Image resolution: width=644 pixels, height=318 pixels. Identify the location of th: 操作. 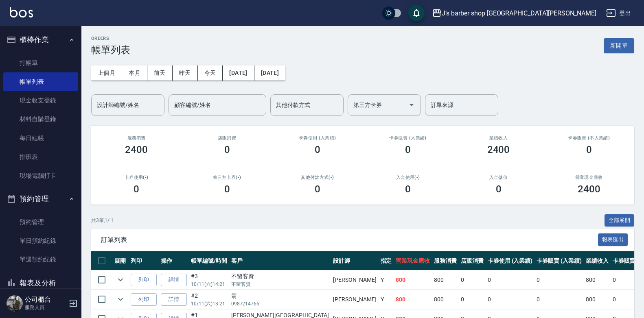
(173, 260).